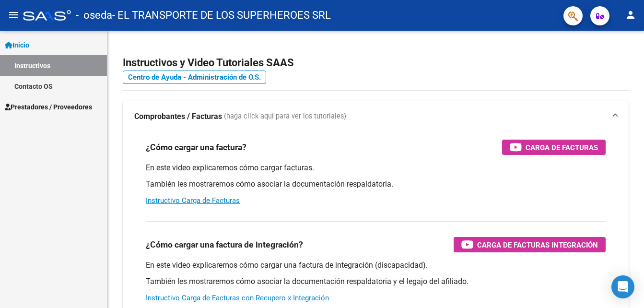 The image size is (644, 308). I want to click on button: Carga de Facturas Integración, so click(529, 245).